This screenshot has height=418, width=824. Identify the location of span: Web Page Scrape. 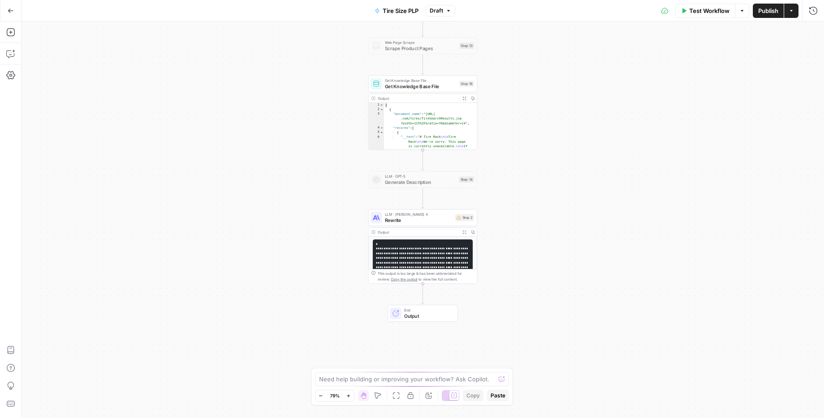
(421, 43).